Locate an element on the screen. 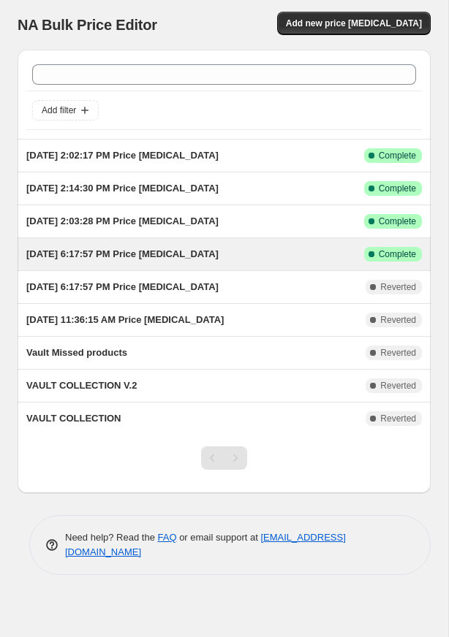 The width and height of the screenshot is (449, 637). span: Vault Missed products is located at coordinates (77, 352).